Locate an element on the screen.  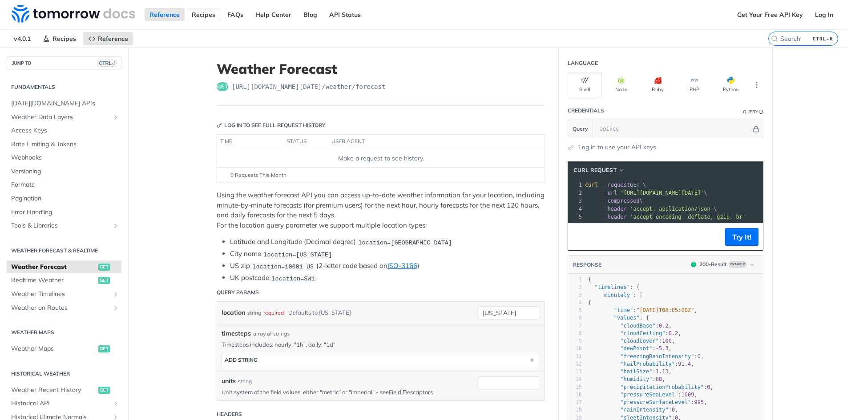
div: 5 is located at coordinates (575, 217).